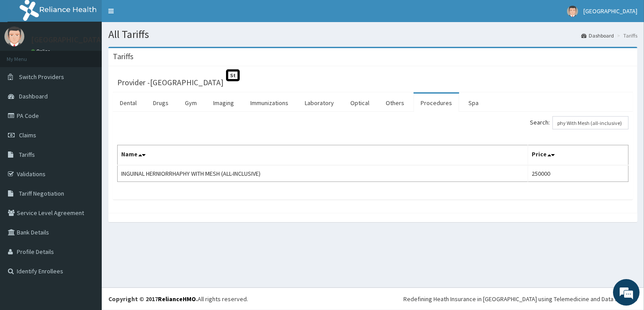  Describe the element at coordinates (323, 174) in the screenshot. I see `td: INGUINAL HERNIORRHAPHY WITH MESH (ALL-INCLUSIVE)` at that location.